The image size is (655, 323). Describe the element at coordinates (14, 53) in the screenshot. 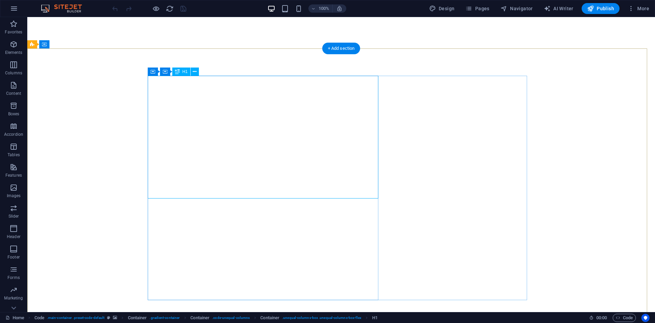

I see `p: Elements` at that location.